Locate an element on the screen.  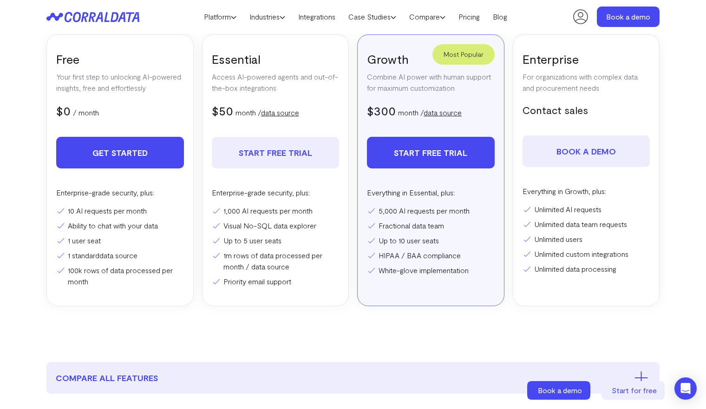
p: Everything in Growth, plus: is located at coordinates (587, 191).